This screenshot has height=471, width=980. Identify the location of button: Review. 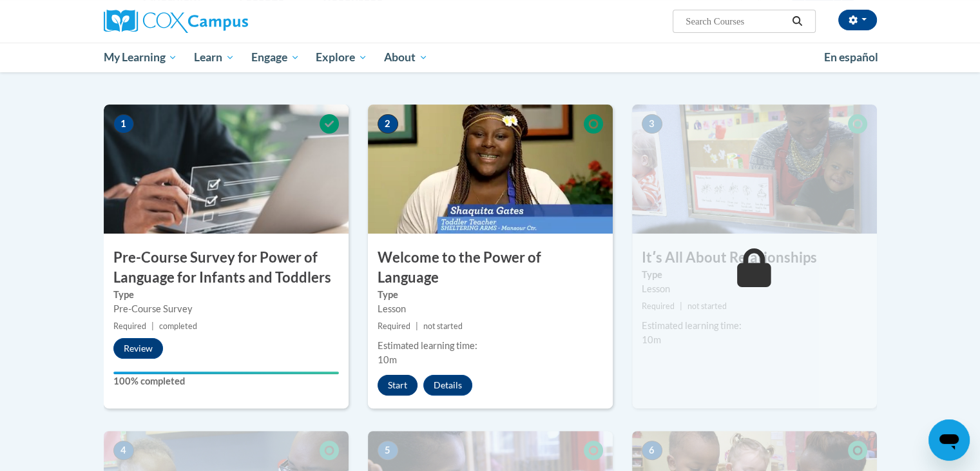
(138, 348).